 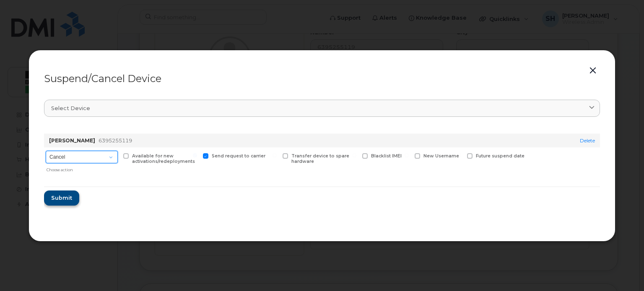 What do you see at coordinates (441, 156) in the screenshot?
I see `span: New Username` at bounding box center [441, 156].